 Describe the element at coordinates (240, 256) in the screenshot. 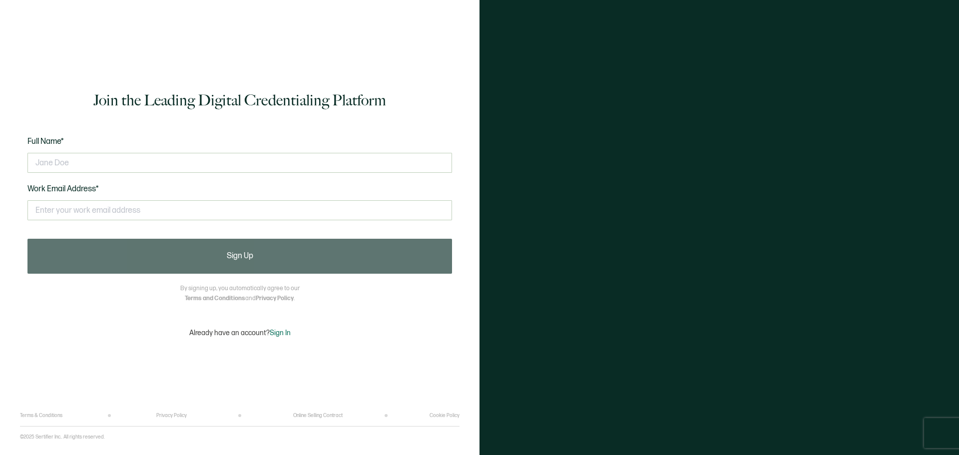

I see `span: Sign Up` at that location.